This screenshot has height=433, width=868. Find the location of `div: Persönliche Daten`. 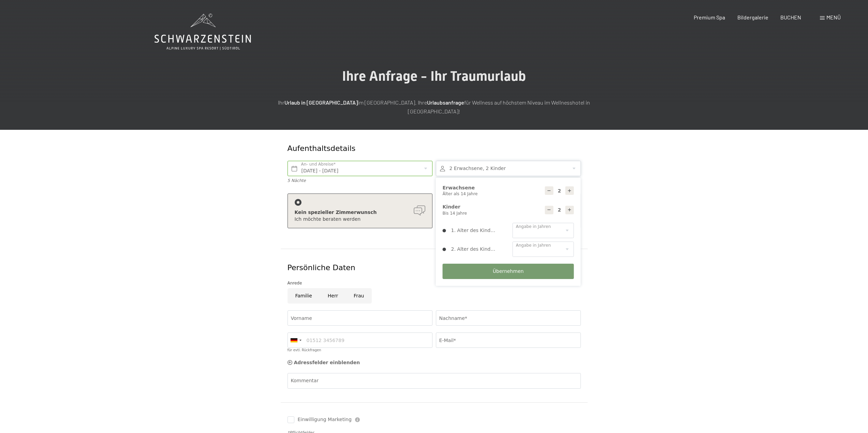

div: Persönliche Daten is located at coordinates (434, 268).